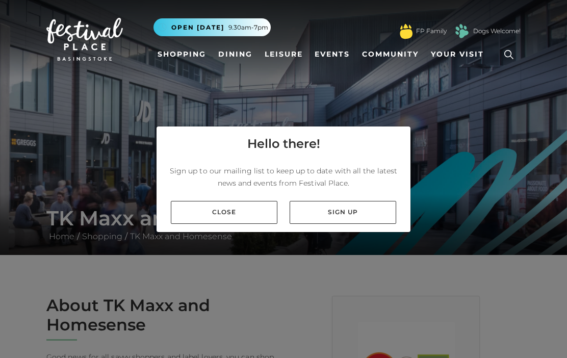 The width and height of the screenshot is (567, 358). What do you see at coordinates (235, 54) in the screenshot?
I see `a: Dining` at bounding box center [235, 54].